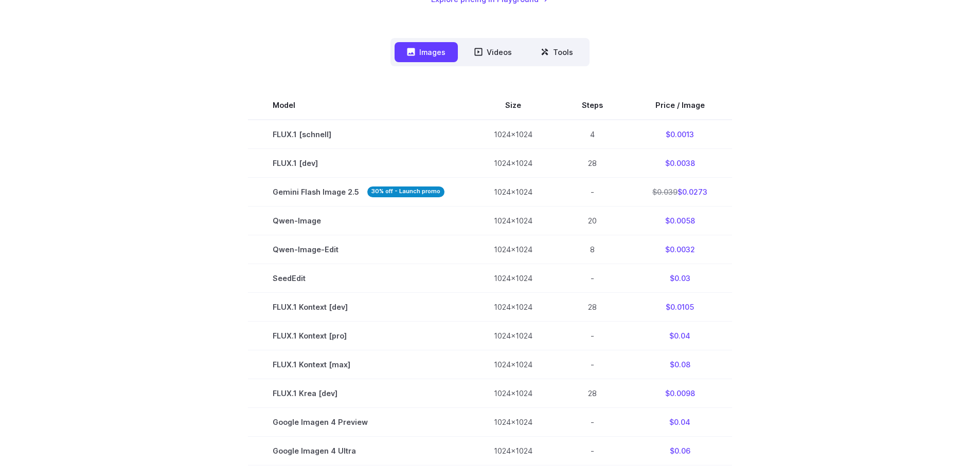 The width and height of the screenshot is (980, 468). I want to click on td: $0.03, so click(679, 278).